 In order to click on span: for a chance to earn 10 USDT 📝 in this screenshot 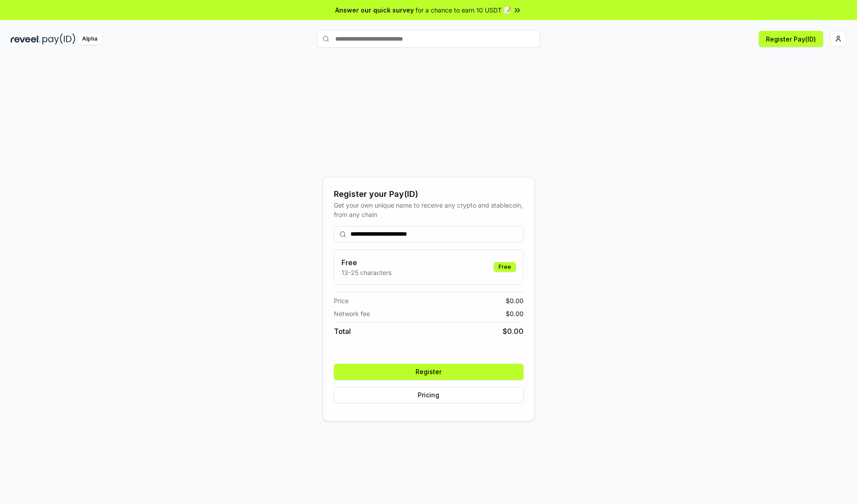, I will do `click(463, 10)`.